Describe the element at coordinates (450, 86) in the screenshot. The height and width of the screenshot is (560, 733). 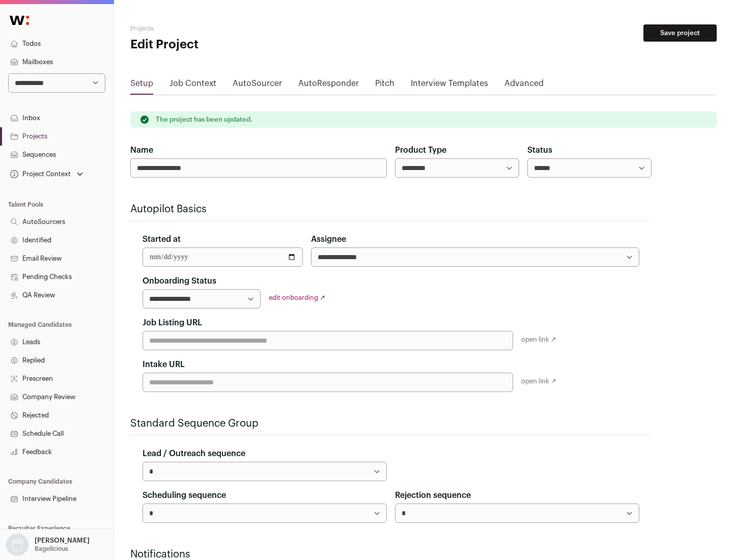
I see `a: Interview Templates` at that location.